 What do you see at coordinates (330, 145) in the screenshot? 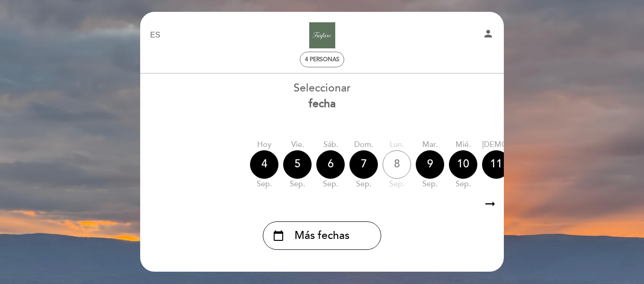
I see `div: sáb.` at bounding box center [330, 145].